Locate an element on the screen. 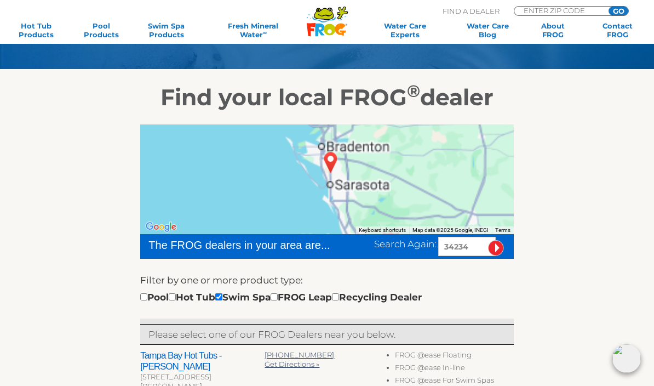  input: GO is located at coordinates (619, 11).